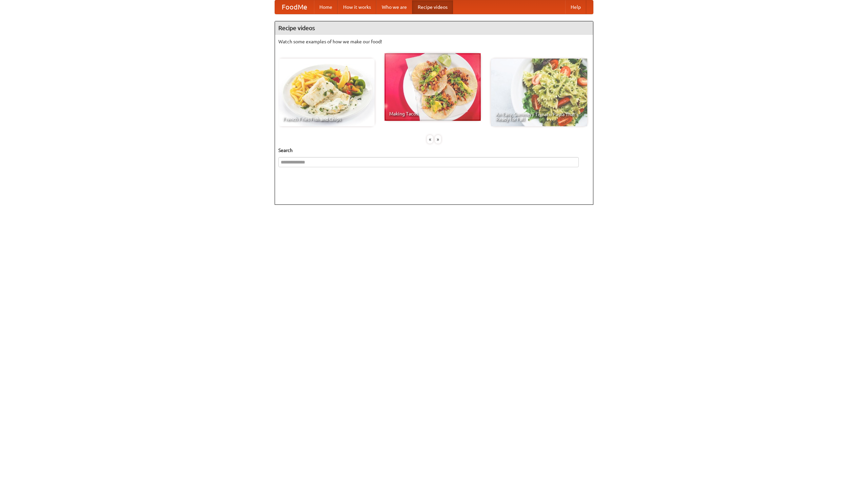 Image resolution: width=868 pixels, height=479 pixels. Describe the element at coordinates (326, 119) in the screenshot. I see `span: French Fries Fish and Chips` at that location.